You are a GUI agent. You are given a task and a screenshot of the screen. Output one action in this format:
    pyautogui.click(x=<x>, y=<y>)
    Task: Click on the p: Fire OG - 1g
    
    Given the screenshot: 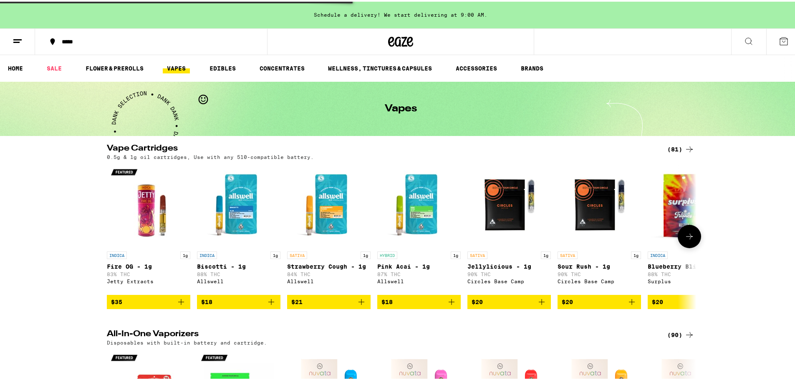 What is the action you would take?
    pyautogui.click(x=149, y=265)
    